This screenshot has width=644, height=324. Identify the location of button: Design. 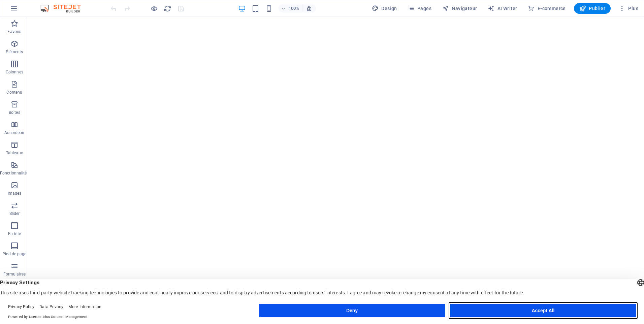
(384, 9).